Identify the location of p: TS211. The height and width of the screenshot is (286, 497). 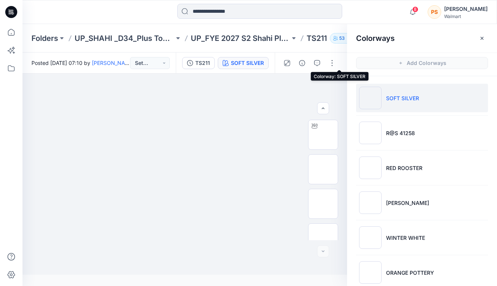
(317, 38).